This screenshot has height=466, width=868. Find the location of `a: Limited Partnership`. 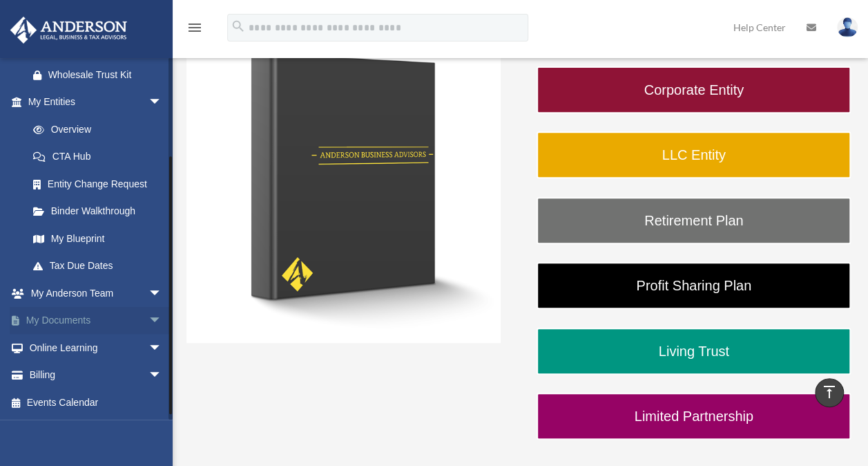

a: Limited Partnership is located at coordinates (694, 416).